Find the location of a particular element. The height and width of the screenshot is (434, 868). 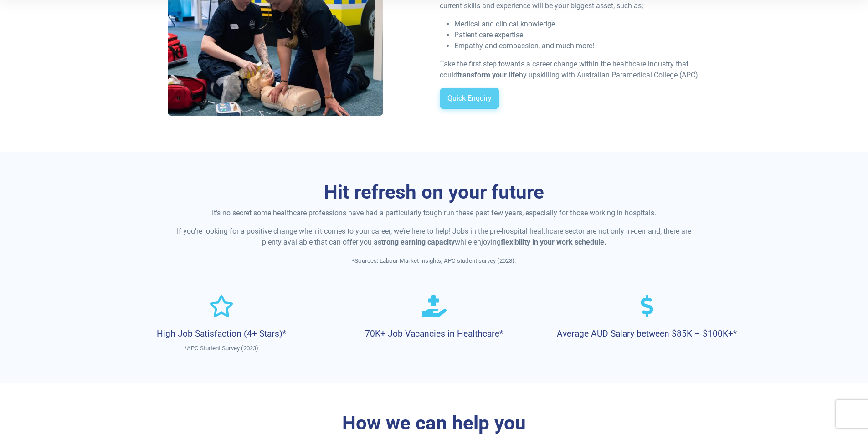

h4: High Job Satisfaction (4+ Stars)* is located at coordinates (221, 334).